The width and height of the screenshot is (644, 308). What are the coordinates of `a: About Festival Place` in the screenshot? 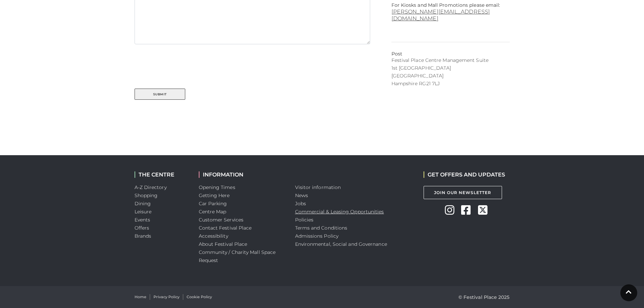 It's located at (223, 244).